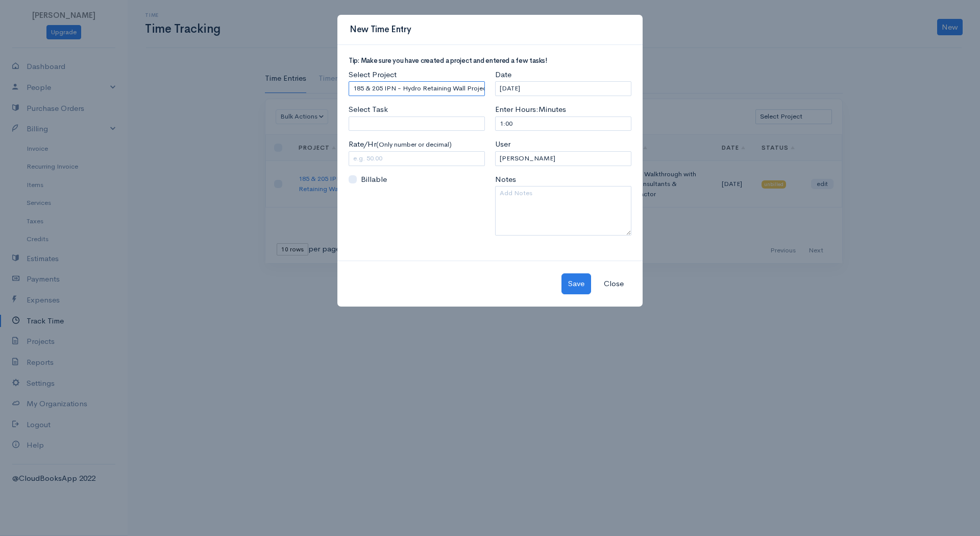 The image size is (980, 536). What do you see at coordinates (490, 61) in the screenshot?
I see `h5: Tip: Make sure you have created a project and entered a few tasks!` at bounding box center [490, 61].